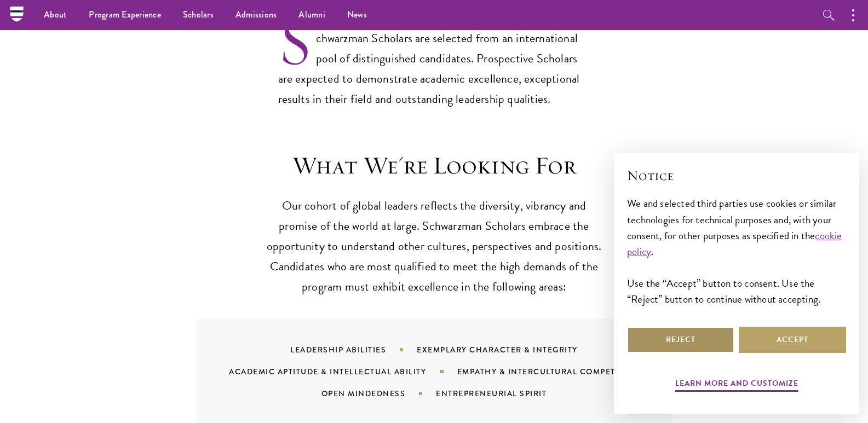  I want to click on div: We and selected third parties use cookies or similar technologies for technical purposes and, wit..., so click(737, 250).